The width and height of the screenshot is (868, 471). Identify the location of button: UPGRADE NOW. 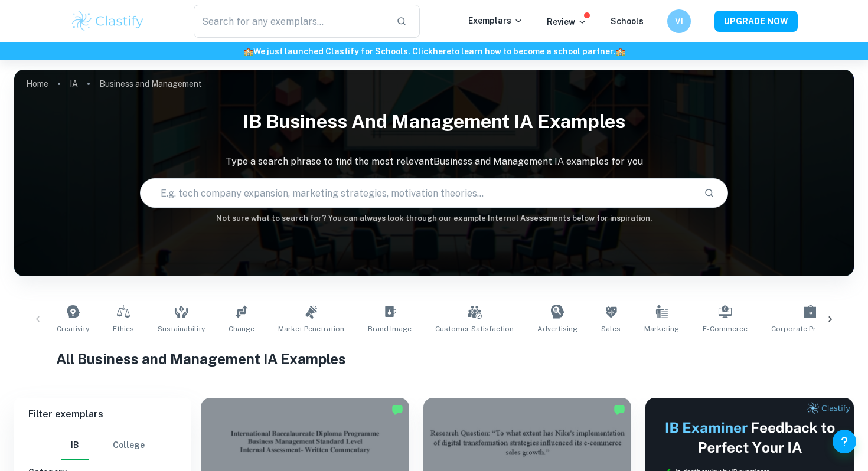
(756, 21).